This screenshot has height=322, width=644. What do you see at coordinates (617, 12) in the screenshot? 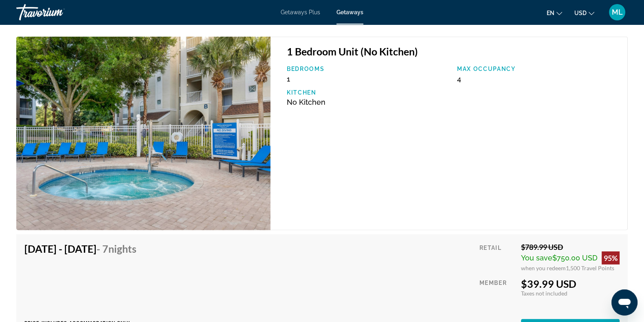
I see `button: User Menu` at bounding box center [617, 12].